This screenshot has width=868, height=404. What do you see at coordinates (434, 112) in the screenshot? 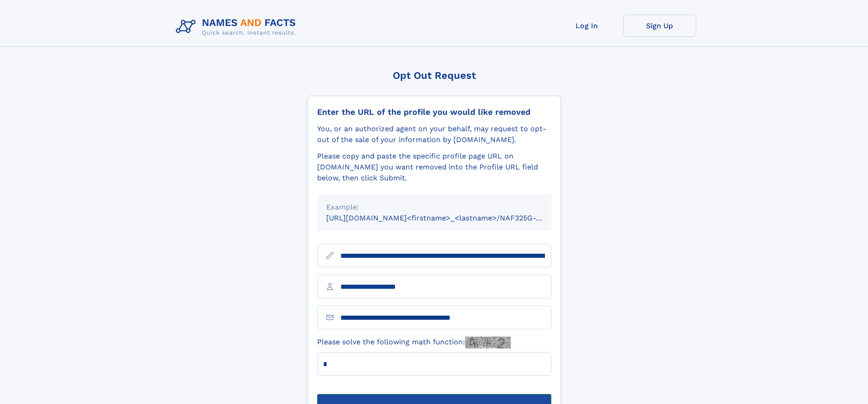
I see `div: Enter the URL of the profile you would like removed` at bounding box center [434, 112].